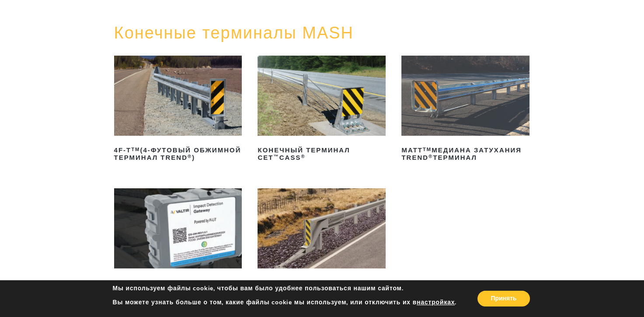 The height and width of the screenshot is (317, 644). Describe the element at coordinates (322, 228) in the screenshot. I see `img: Конечная клемма системы SoftStop` at that location.